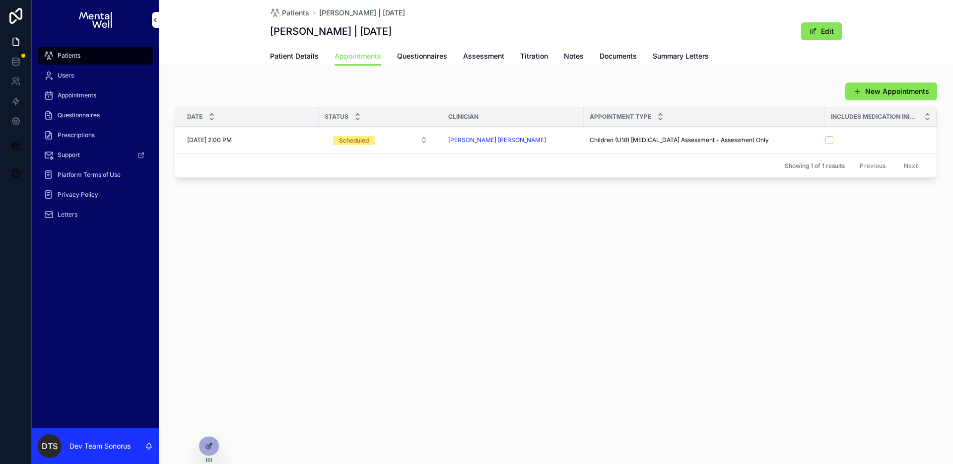  What do you see at coordinates (574, 57) in the screenshot?
I see `a: Notes` at bounding box center [574, 57].